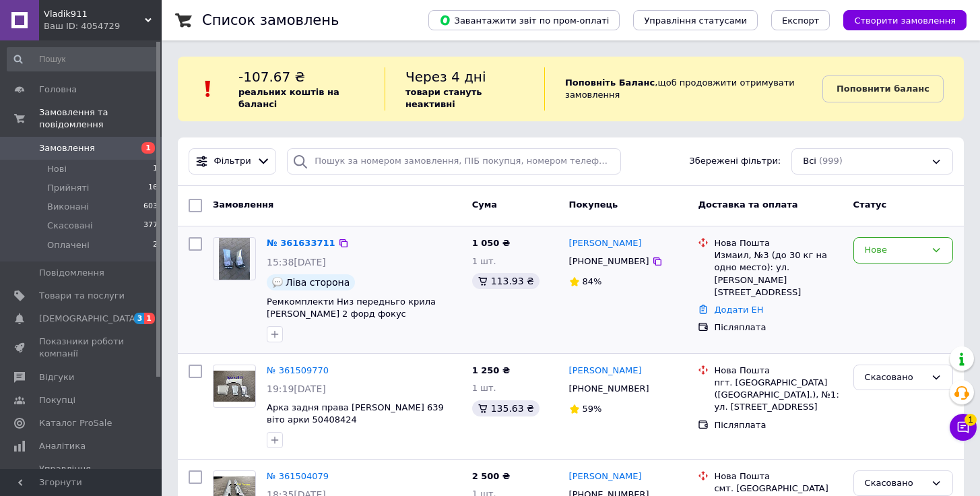  Describe the element at coordinates (734, 161) in the screenshot. I see `span: Збережені фільтри:` at that location.